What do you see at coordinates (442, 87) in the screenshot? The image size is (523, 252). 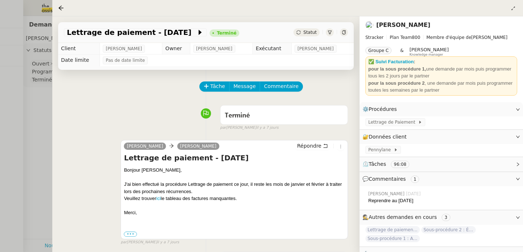 I see `div: , une demande par mois puis programmer toutes les semaines par le partner` at bounding box center [442, 87].